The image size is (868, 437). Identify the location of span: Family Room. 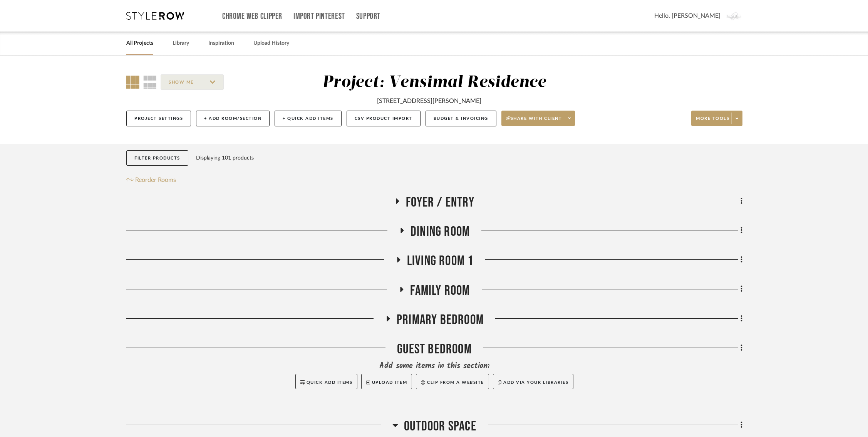
(440, 290).